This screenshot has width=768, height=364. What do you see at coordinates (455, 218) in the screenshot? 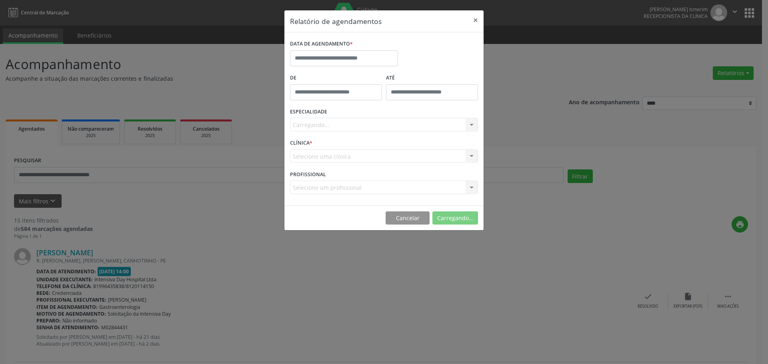
I see `button: Carregando...` at bounding box center [455, 218].